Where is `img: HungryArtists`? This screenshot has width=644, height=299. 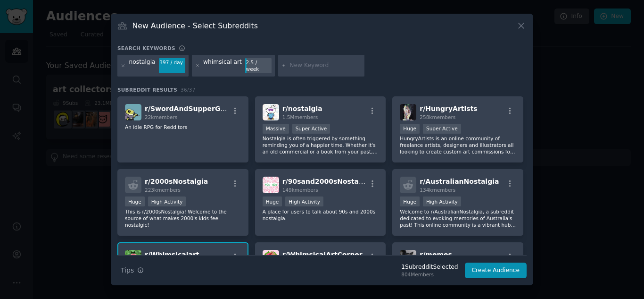 img: HungryArtists is located at coordinates (408, 112).